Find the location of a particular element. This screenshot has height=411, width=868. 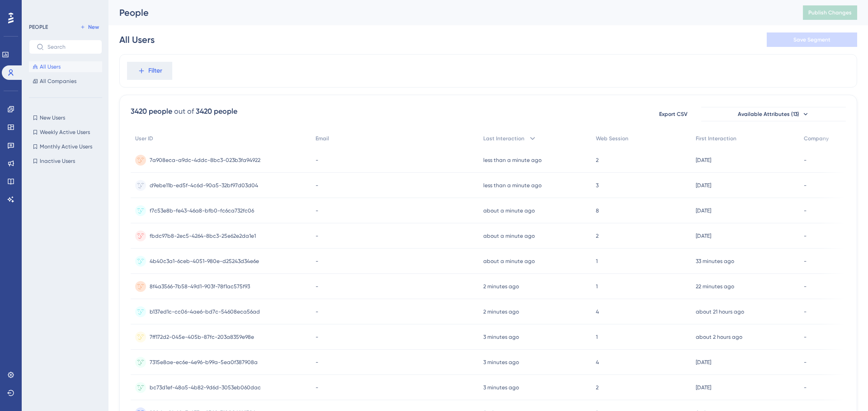

span: 8 is located at coordinates (597, 211).